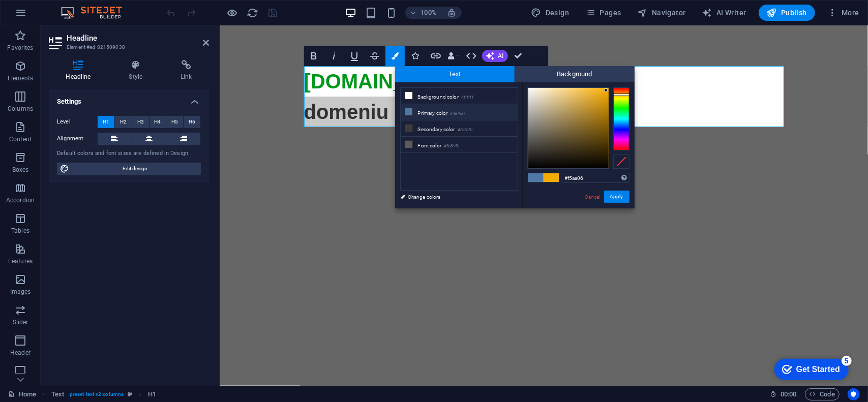 Image resolution: width=868 pixels, height=402 pixels. I want to click on li: Background color, so click(459, 96).